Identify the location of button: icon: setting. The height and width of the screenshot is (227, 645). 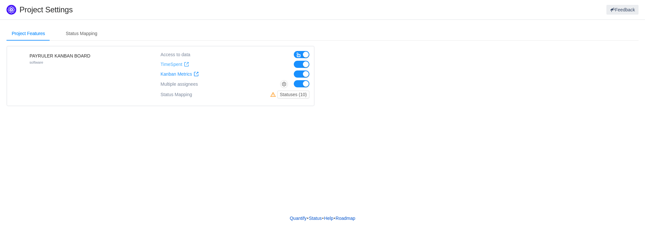
(284, 84).